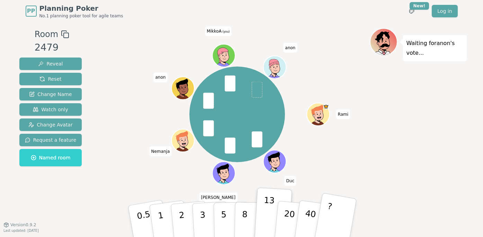  I want to click on span: (you), so click(226, 32).